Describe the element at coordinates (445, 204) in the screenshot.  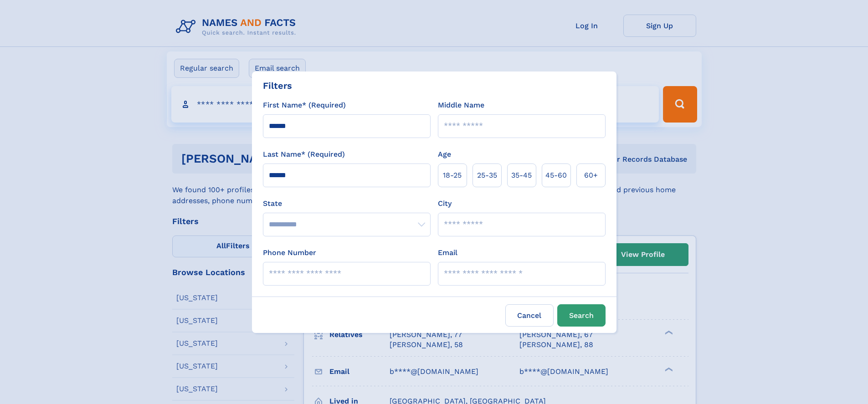
I see `label: City` at that location.